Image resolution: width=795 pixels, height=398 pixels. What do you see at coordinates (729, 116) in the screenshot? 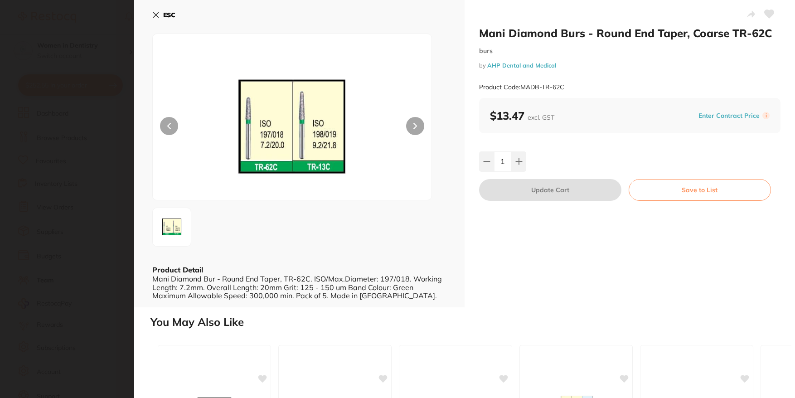
I see `button: Enter Contract Price` at bounding box center [729, 116].